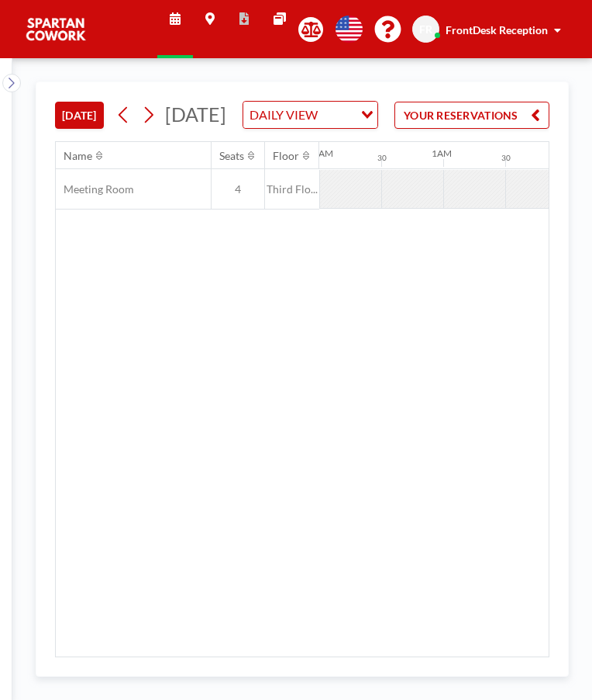  What do you see at coordinates (426, 29) in the screenshot?
I see `span: FR` at bounding box center [426, 29].